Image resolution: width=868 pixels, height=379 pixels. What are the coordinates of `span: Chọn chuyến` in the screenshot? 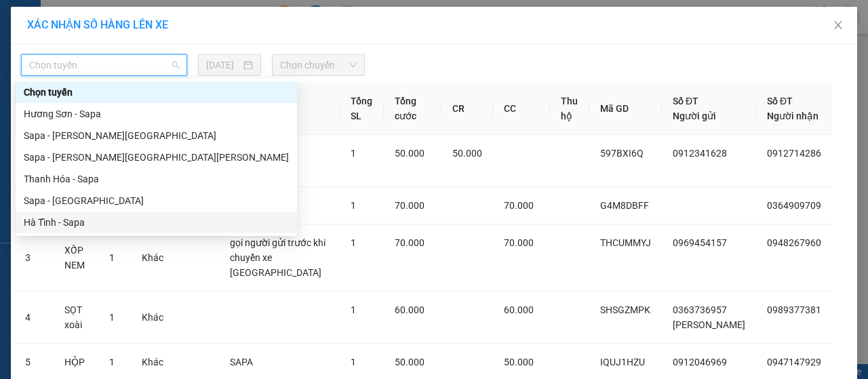 It's located at (318, 65).